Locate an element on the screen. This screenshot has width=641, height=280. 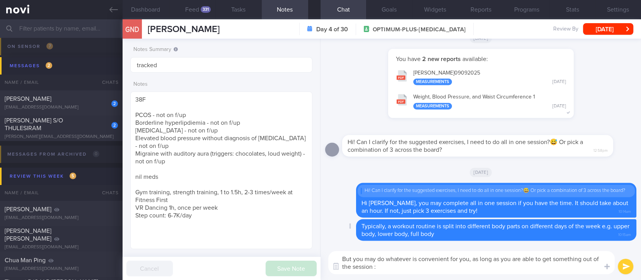
span: Review By is located at coordinates (565, 29).